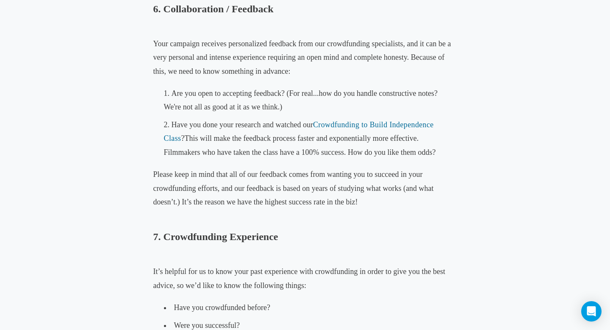 The height and width of the screenshot is (330, 610). What do you see at coordinates (242, 125) in the screenshot?
I see `span: Have you done your research and watched our` at bounding box center [242, 125].